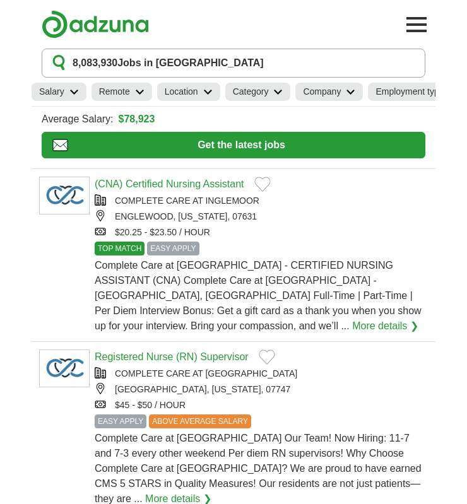 Image resolution: width=467 pixels, height=504 pixels. Describe the element at coordinates (189, 91) in the screenshot. I see `a: Location` at that location.